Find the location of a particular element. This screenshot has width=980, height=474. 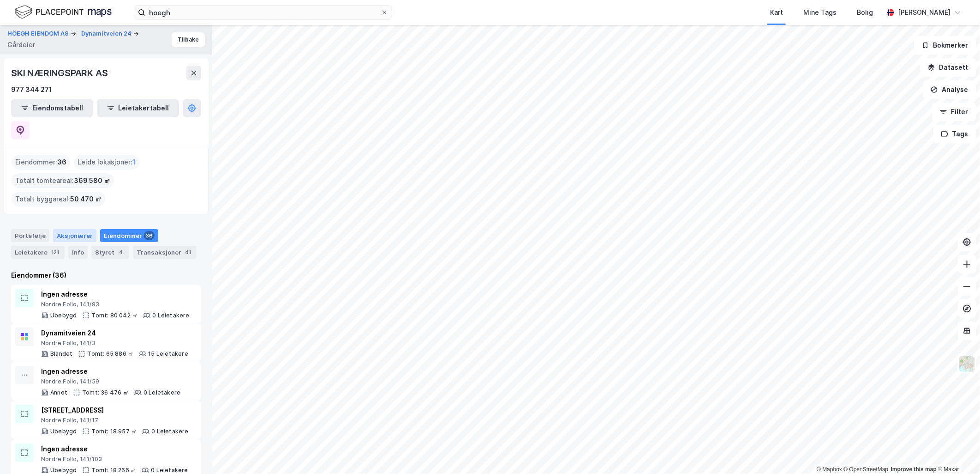

div: Dynamitveien 24 is located at coordinates (114, 333).